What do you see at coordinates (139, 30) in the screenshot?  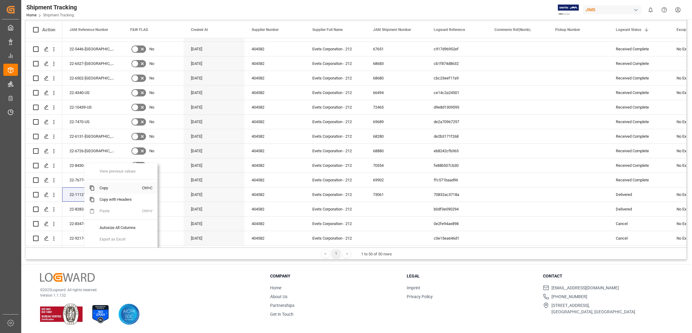 I see `span: F&W FLAG` at bounding box center [139, 30].